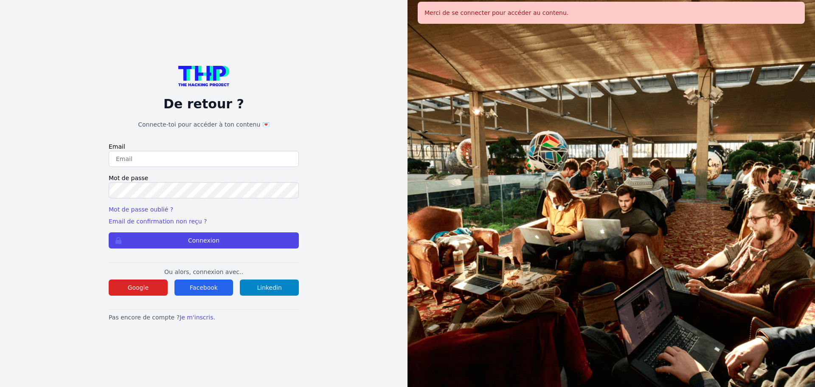 This screenshot has width=815, height=387. Describe the element at coordinates (611, 13) in the screenshot. I see `div: Merci de se connecter pour accéder au contenu.` at that location.